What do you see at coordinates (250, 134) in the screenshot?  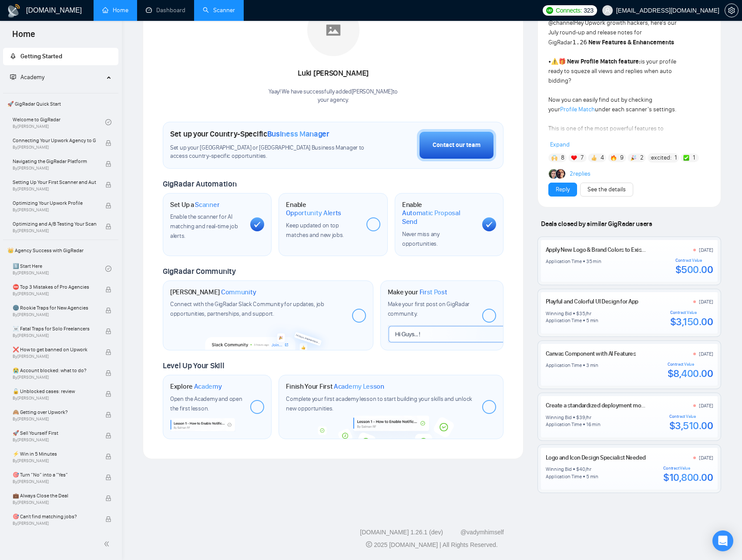 I see `h1: Set up your Country-Specific` at bounding box center [250, 134].